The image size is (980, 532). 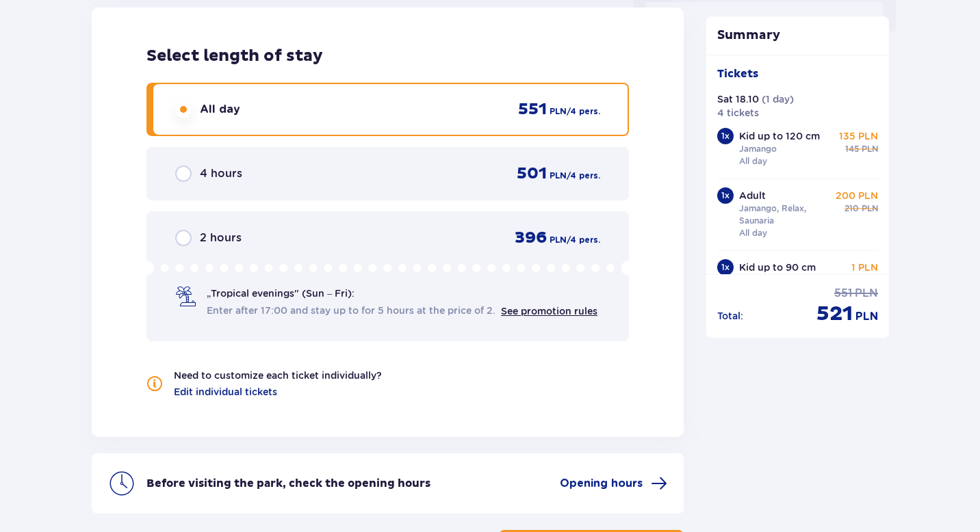 I want to click on span: 521, so click(x=834, y=314).